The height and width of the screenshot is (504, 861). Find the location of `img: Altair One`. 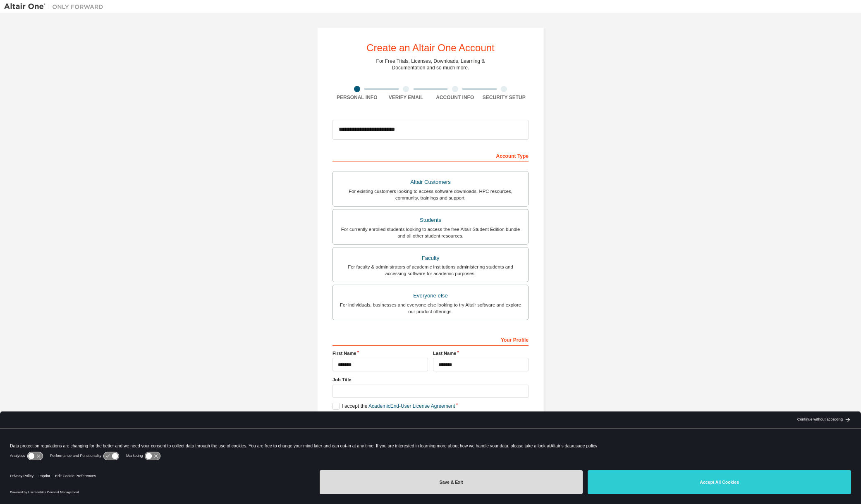

img: Altair One is located at coordinates (56, 6).